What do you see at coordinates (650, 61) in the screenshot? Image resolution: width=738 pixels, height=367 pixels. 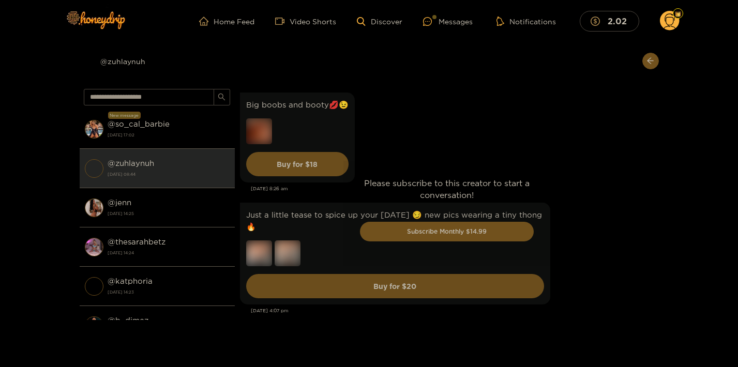 I see `span: arrow-left` at bounding box center [650, 61].